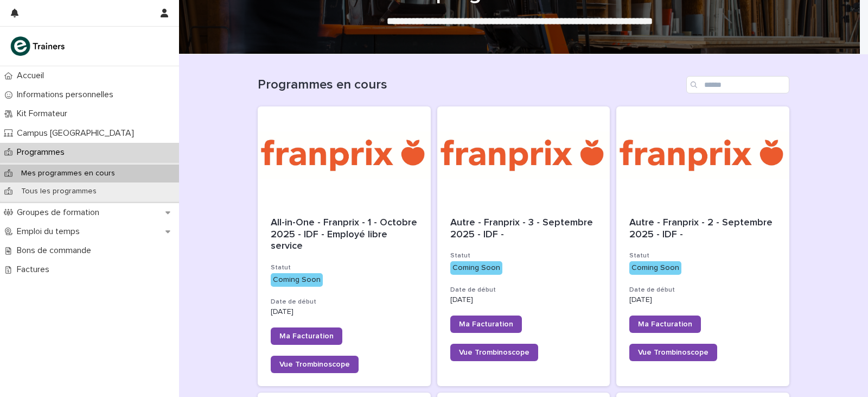 Image resolution: width=868 pixels, height=397 pixels. Describe the element at coordinates (470, 85) in the screenshot. I see `h1: Programmes en cours` at that location.